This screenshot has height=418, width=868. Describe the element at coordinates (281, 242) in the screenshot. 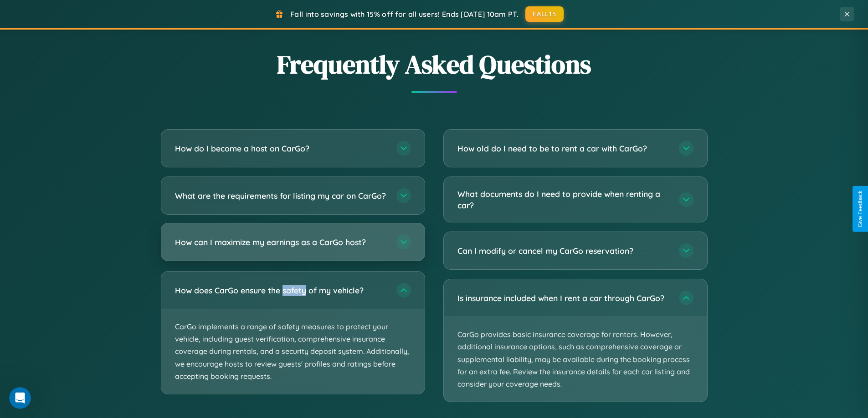

I see `h3: How can I maximize my earnings as a CarGo host?` at that location.